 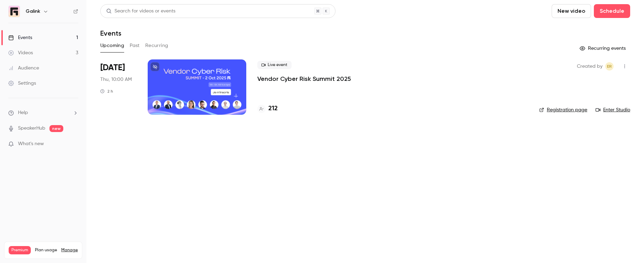 I want to click on div: 2 h, so click(x=107, y=91).